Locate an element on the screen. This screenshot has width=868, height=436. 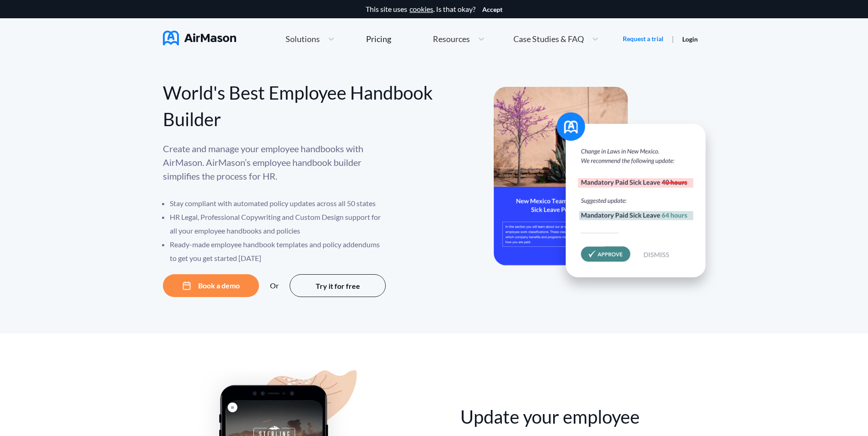
img: hero-banner is located at coordinates (606, 192).